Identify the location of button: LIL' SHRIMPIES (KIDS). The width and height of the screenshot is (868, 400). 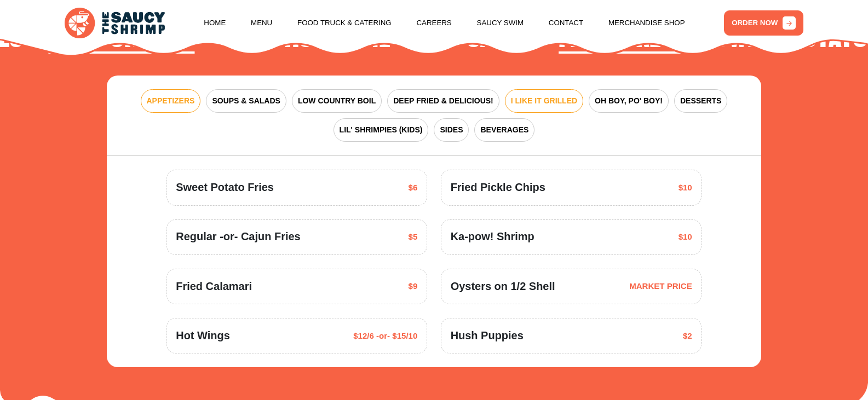
(381, 129).